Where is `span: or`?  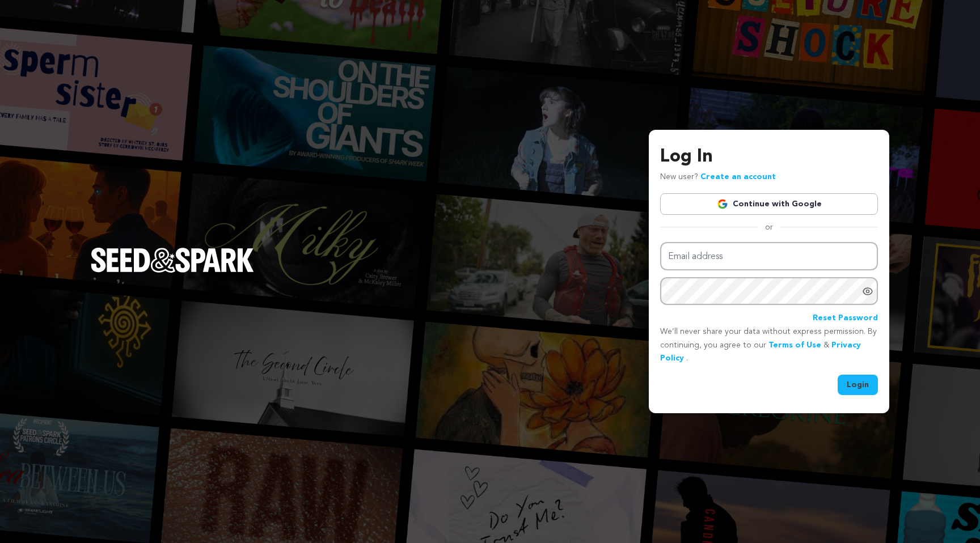 span: or is located at coordinates (769, 227).